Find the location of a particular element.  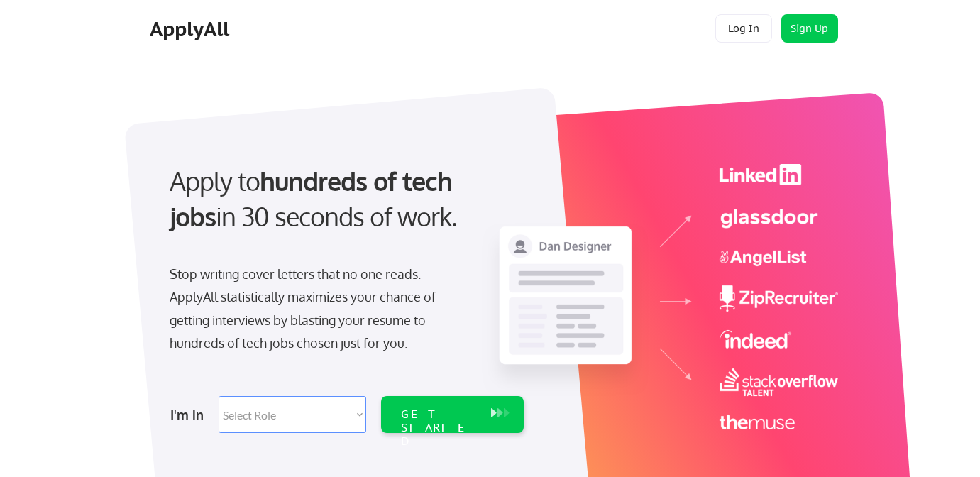

div: ApplyAll is located at coordinates (192, 29).